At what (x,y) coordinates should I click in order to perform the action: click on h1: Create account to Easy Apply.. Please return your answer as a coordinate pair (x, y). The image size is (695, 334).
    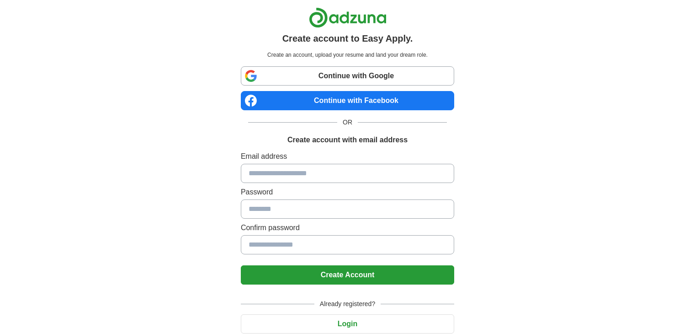
    Looking at the image, I should click on (348, 38).